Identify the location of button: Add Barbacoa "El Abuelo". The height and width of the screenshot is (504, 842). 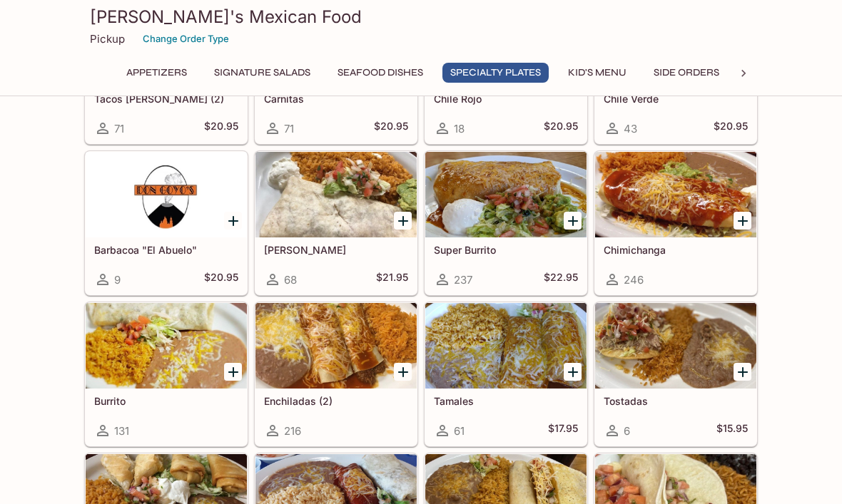
(233, 220).